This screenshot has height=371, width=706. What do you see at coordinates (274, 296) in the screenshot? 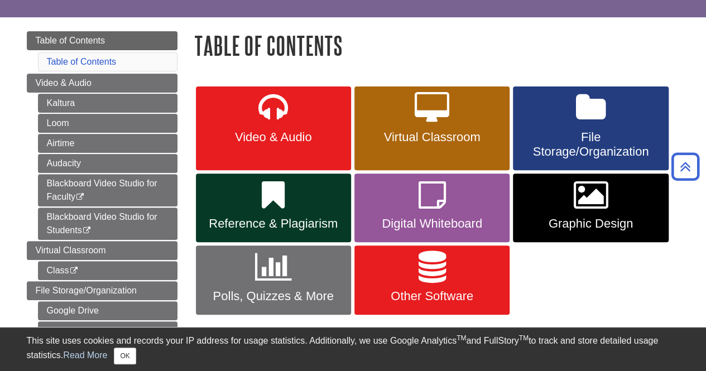
I see `span: Polls, Quizzes & More` at bounding box center [274, 296].